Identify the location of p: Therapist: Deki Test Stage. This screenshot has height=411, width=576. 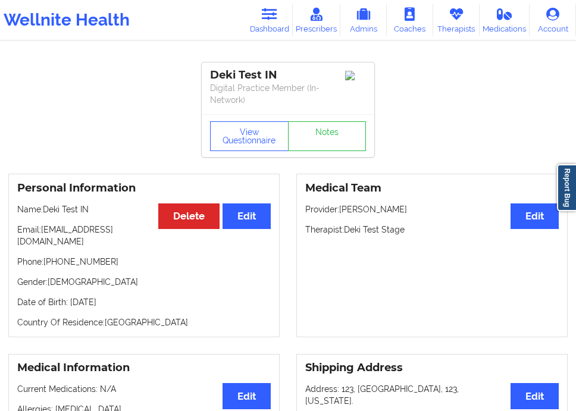
(432, 230).